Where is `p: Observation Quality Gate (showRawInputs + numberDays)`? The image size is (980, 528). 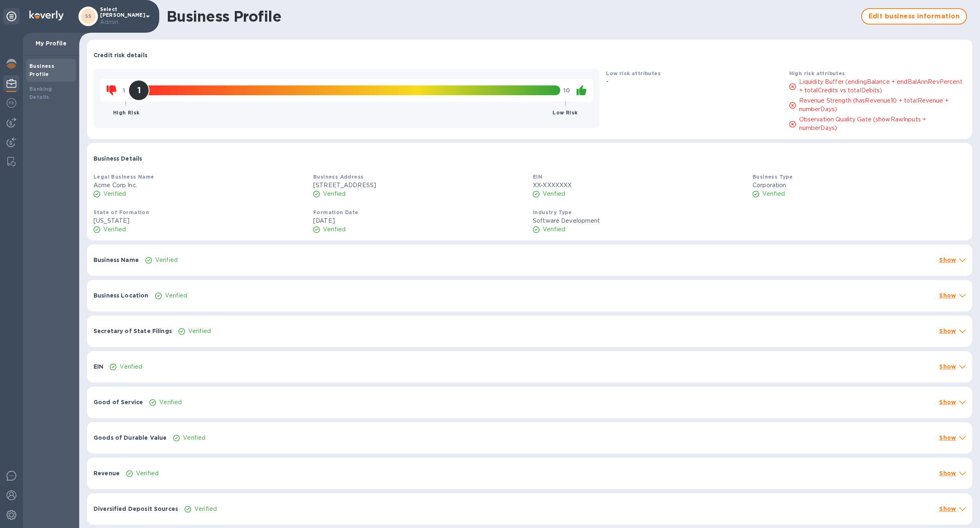 p: Observation Quality Gate (showRawInputs + numberDays) is located at coordinates (882, 124).